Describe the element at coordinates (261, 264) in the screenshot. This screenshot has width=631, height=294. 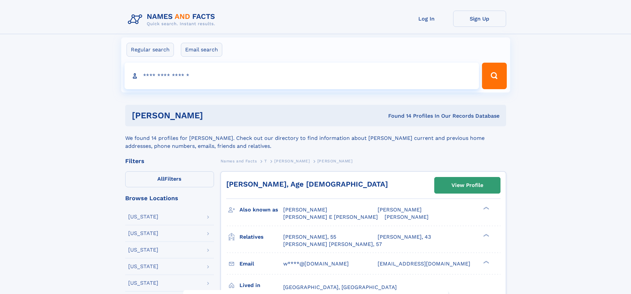
I see `h3: Email` at that location.